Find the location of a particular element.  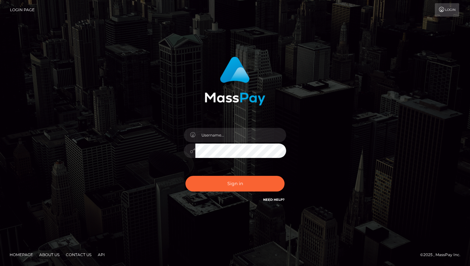

a: API is located at coordinates (101, 255).